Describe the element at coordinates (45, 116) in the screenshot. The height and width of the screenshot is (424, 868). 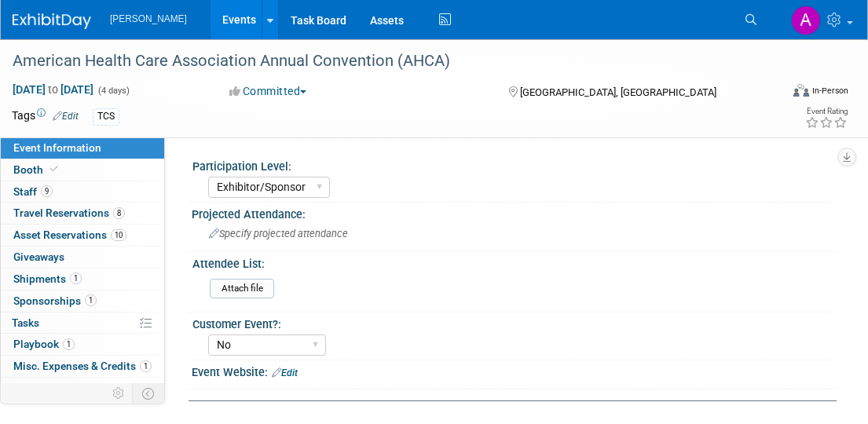
I see `td: Tags` at that location.